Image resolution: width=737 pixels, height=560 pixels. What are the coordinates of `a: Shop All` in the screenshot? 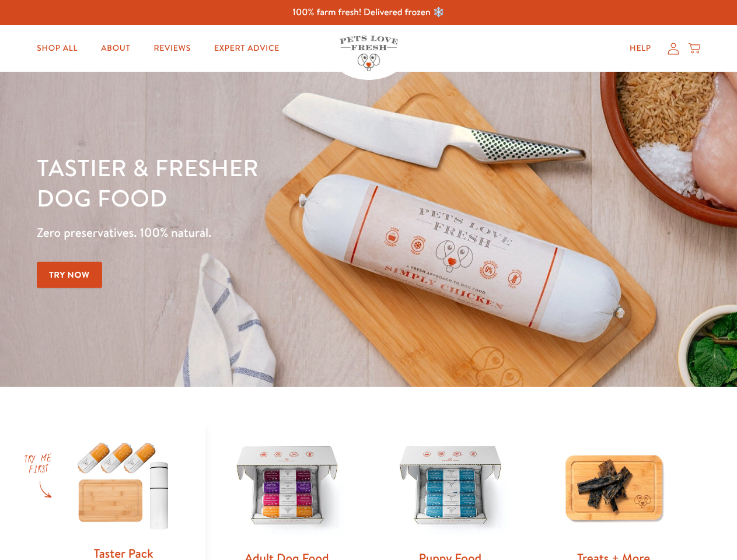 It's located at (57, 48).